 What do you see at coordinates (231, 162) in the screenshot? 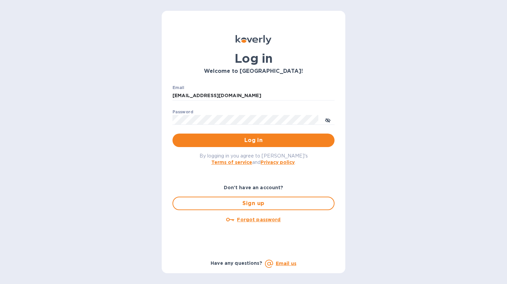
I see `b: Terms of service` at bounding box center [231, 162].